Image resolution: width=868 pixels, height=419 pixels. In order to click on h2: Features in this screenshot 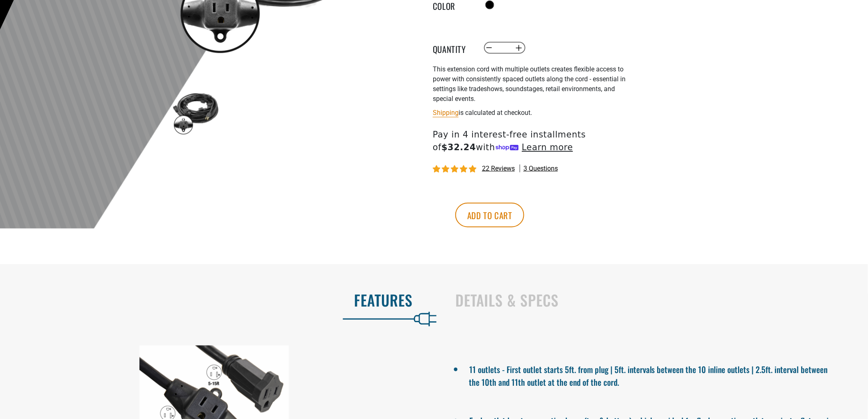, I will do `click(215, 300)`.